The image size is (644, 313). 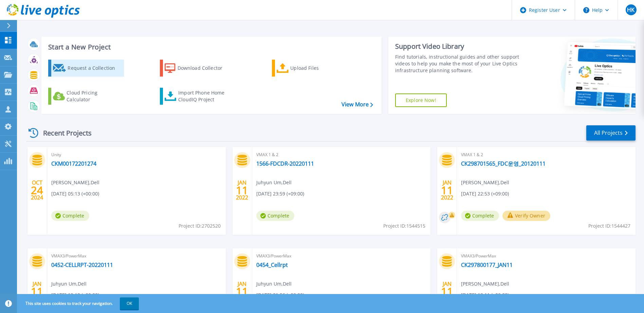 What do you see at coordinates (487, 265) in the screenshot?
I see `a: CK297800177_JAN11` at bounding box center [487, 265].